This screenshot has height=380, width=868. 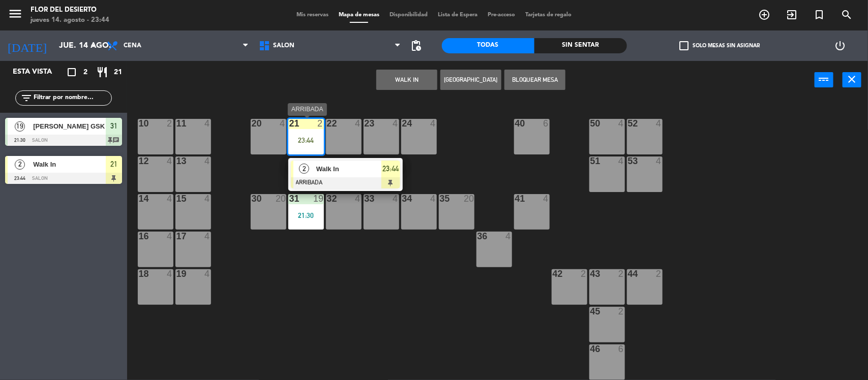 What do you see at coordinates (307, 109) in the screenshot?
I see `div: ARRIBADA` at bounding box center [307, 109].